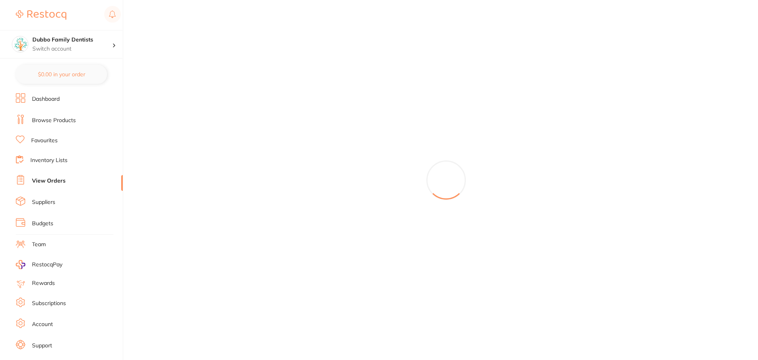  What do you see at coordinates (39, 264) in the screenshot?
I see `a: RestocqPay` at bounding box center [39, 264].